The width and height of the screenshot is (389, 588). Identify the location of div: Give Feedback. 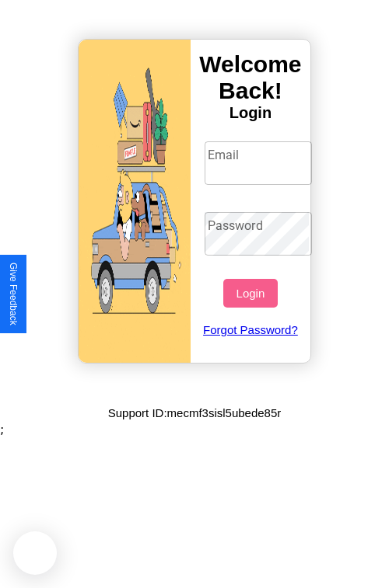
(13, 294).